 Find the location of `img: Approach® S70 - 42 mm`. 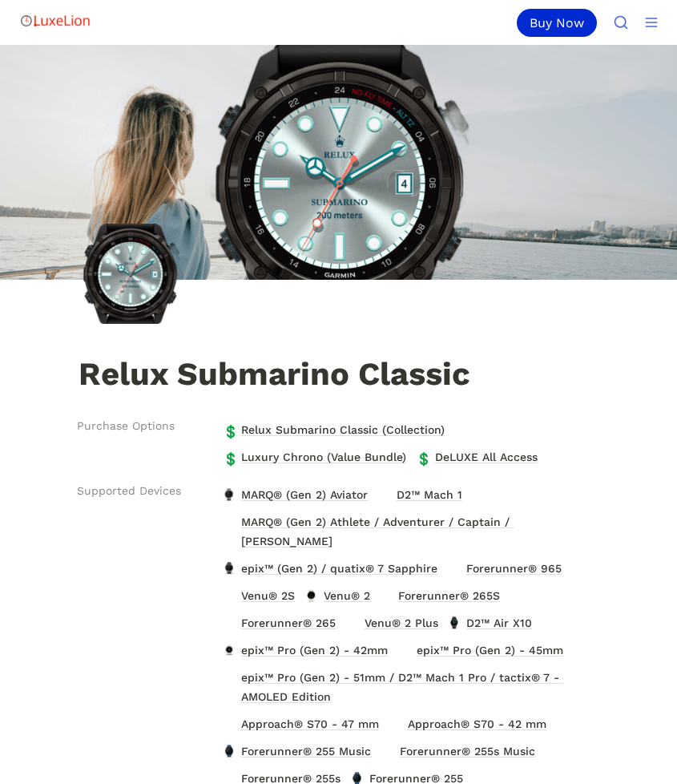

img: Approach® S70 - 42 mm is located at coordinates (395, 724).